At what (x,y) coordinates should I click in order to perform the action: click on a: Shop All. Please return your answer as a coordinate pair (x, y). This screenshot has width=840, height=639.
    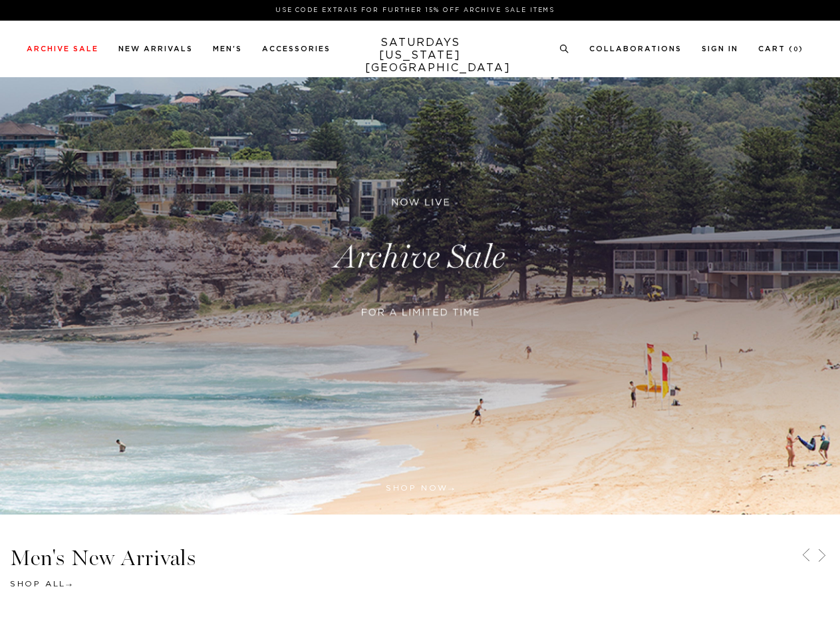
    Looking at the image, I should click on (41, 584).